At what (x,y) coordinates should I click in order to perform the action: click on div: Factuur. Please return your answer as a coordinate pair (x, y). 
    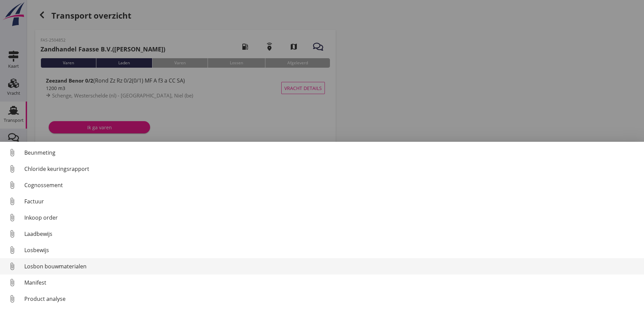
    Looking at the image, I should click on (331, 201).